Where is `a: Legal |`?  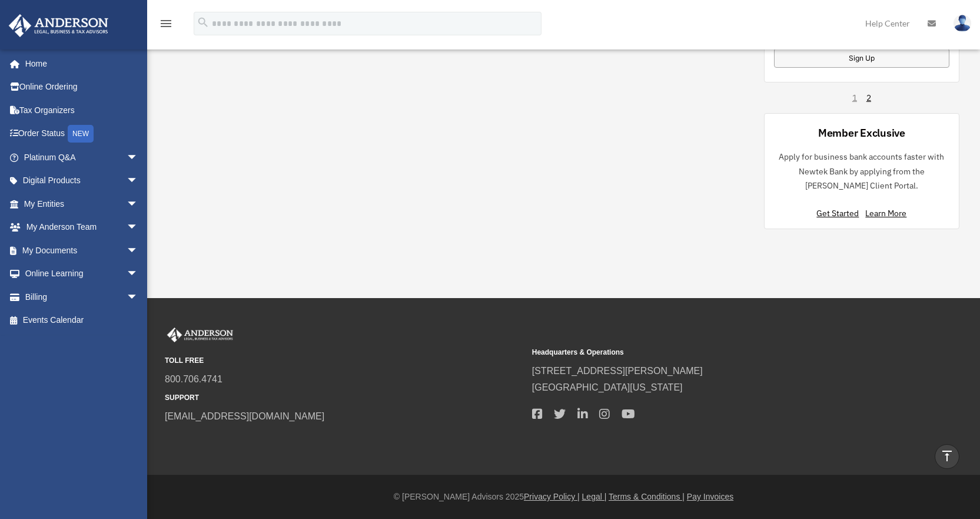 a: Legal | is located at coordinates (594, 496).